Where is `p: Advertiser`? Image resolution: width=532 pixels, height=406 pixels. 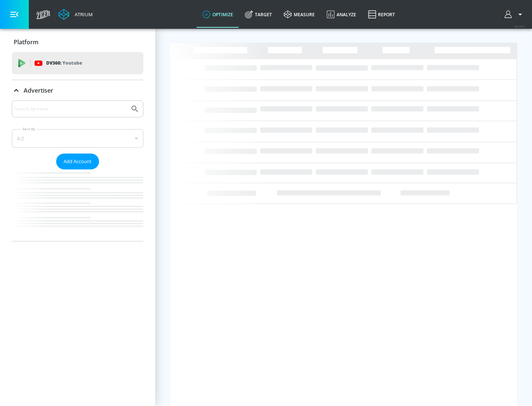 p: Advertiser is located at coordinates (38, 90).